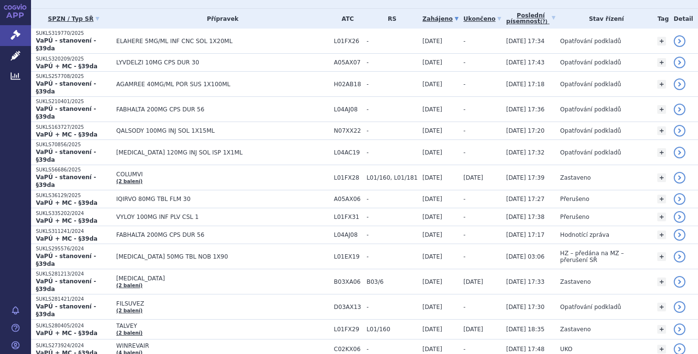 The image size is (698, 354). Describe the element at coordinates (660, 18) in the screenshot. I see `th: Tag` at that location.